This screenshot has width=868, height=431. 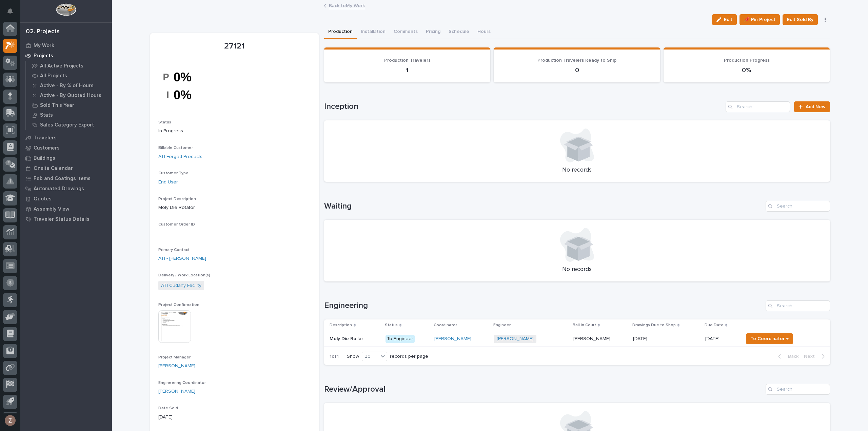 What do you see at coordinates (370, 357) in the screenshot?
I see `div: 30` at bounding box center [370, 357].